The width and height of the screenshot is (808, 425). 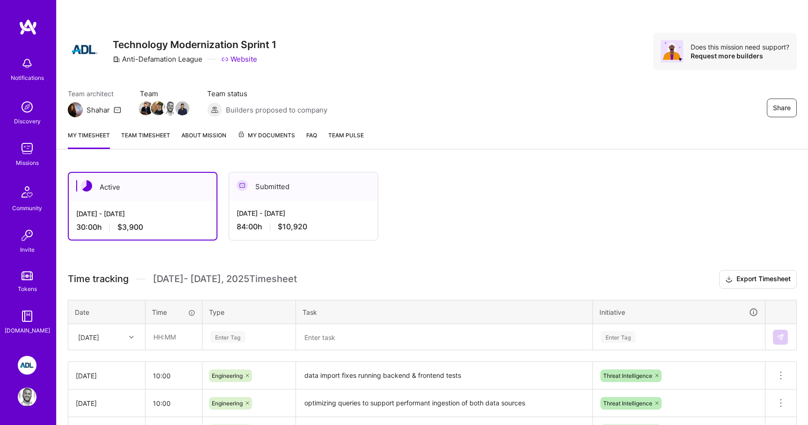 I want to click on a: User Avatar, so click(x=27, y=397).